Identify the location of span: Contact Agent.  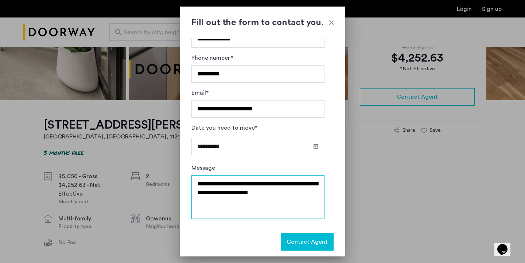
(307, 242).